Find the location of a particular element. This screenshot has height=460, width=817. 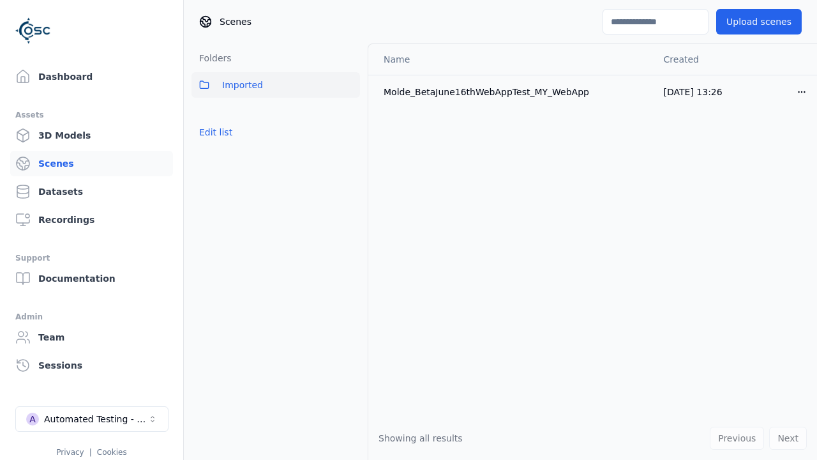

button: Upload scenes is located at coordinates (759, 22).